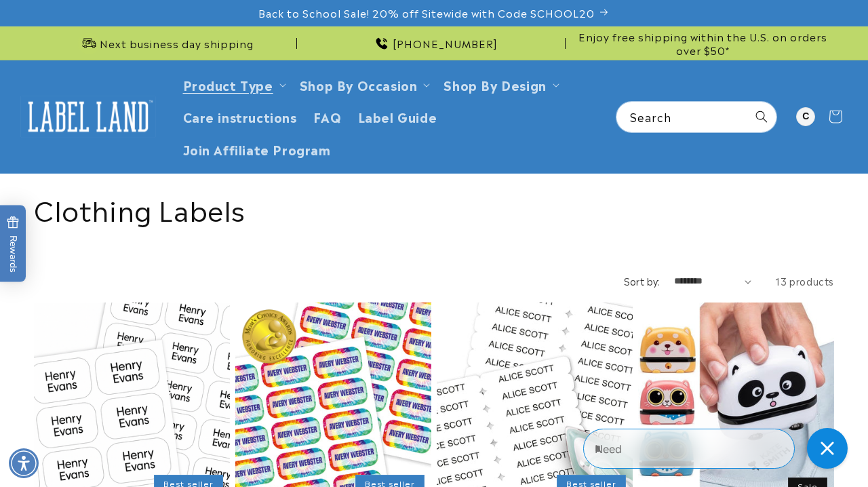 This screenshot has height=487, width=868. What do you see at coordinates (94, 26) in the screenshot?
I see `textarea: Type your message here` at bounding box center [94, 26].